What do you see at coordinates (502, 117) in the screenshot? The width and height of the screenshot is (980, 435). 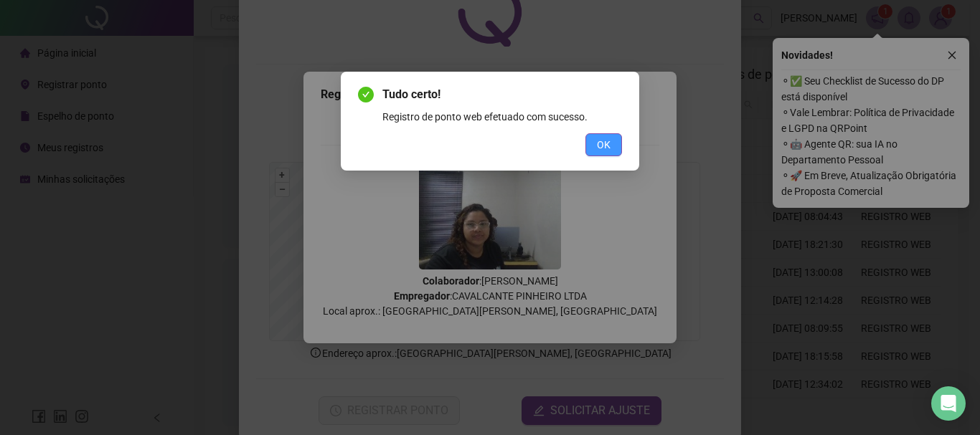 I see `div: Registro de ponto web efetuado com sucesso.` at bounding box center [502, 117].